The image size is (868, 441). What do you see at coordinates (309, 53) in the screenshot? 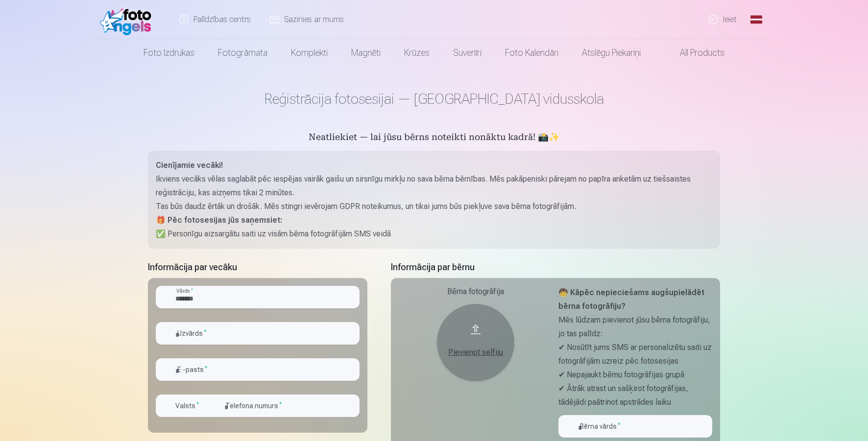
I see `a: Komplekti` at bounding box center [309, 53].